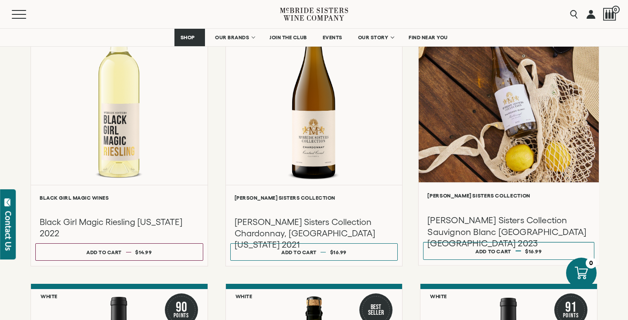 This screenshot has height=320, width=628. Describe the element at coordinates (429, 38) in the screenshot. I see `a: FIND NEAR YOU` at that location.